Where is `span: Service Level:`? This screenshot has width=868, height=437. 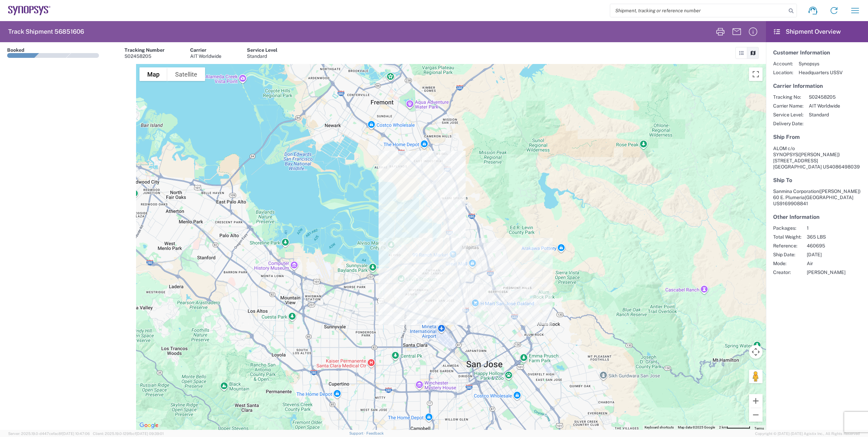 span: Service Level: is located at coordinates (788, 114).